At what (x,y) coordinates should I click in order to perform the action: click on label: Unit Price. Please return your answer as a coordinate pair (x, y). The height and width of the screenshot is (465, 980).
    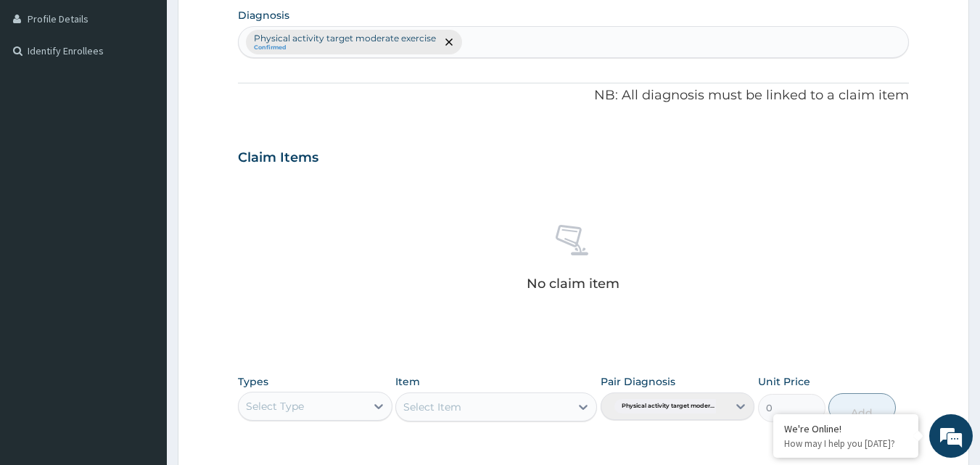
    Looking at the image, I should click on (785, 382).